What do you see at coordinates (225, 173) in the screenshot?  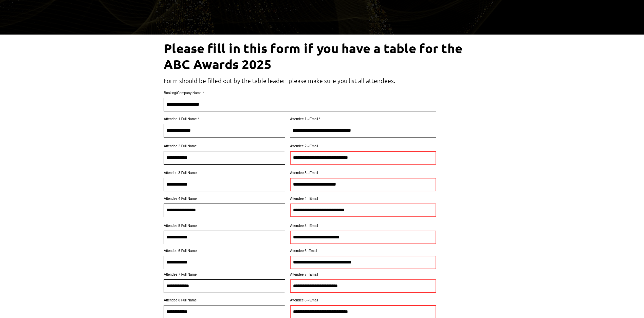 I see `label: Attendee 3 Full Name` at bounding box center [225, 173].